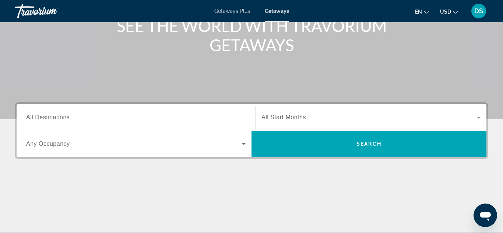 The height and width of the screenshot is (233, 503). What do you see at coordinates (449, 11) in the screenshot?
I see `button: Change currency` at bounding box center [449, 11].